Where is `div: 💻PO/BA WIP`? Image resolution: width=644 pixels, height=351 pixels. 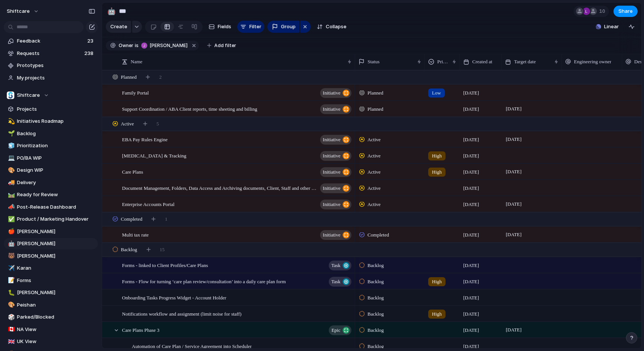
div: 💻PO/BA WIP is located at coordinates (50, 158).